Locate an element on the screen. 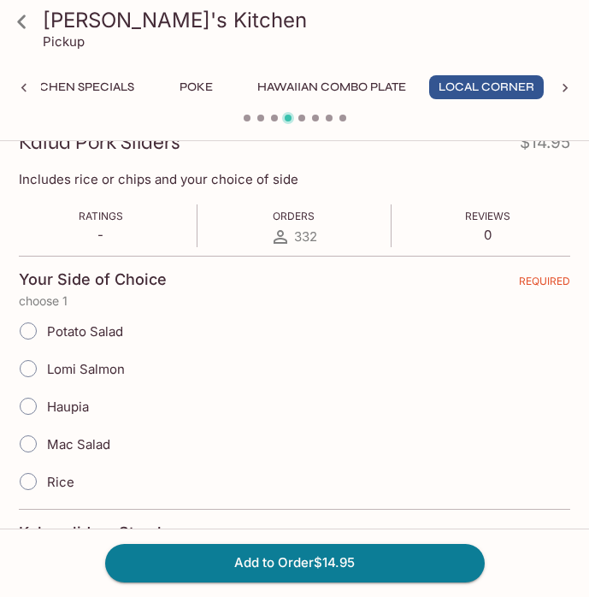  p: Includes rice or chips and your choice of side is located at coordinates (294, 179).